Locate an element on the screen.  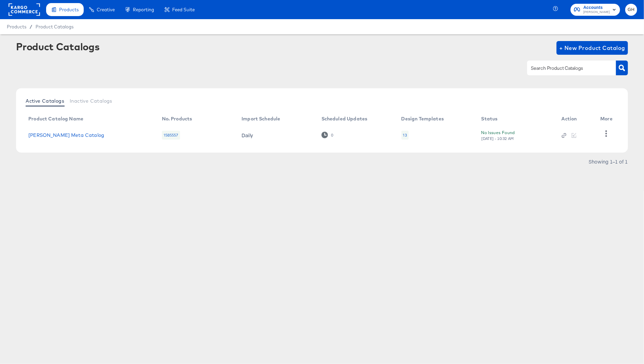
span: Reporting is located at coordinates (143, 9).